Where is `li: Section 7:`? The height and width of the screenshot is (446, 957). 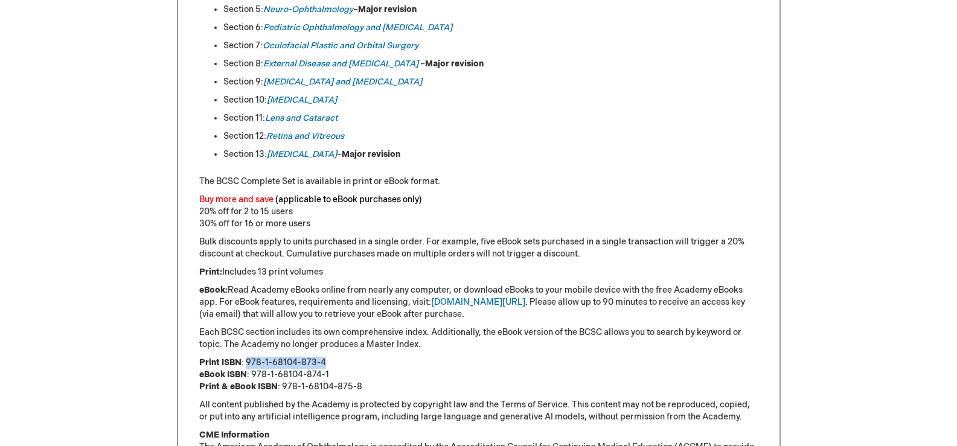 li: Section 7: is located at coordinates (491, 46).